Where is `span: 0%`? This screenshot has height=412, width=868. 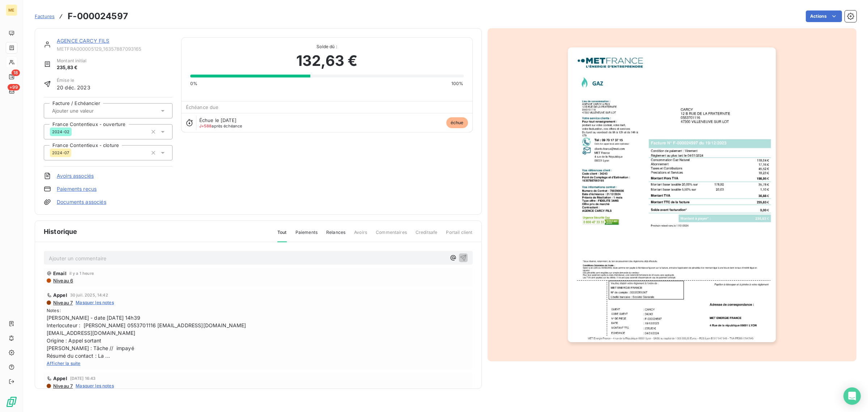 span: 0% is located at coordinates (194, 84).